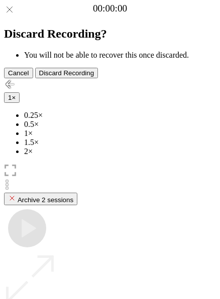 This screenshot has width=220, height=299. I want to click on li: 2×, so click(120, 151).